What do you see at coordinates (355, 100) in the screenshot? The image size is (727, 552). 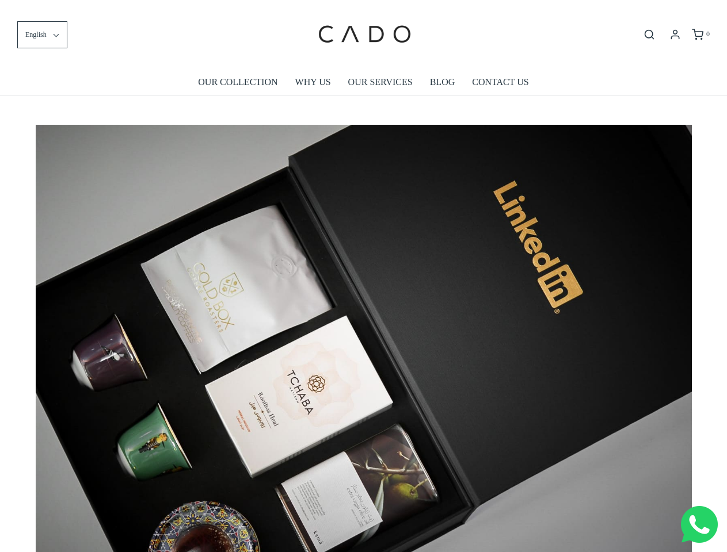 I see `span: Number of gifts` at bounding box center [355, 100].